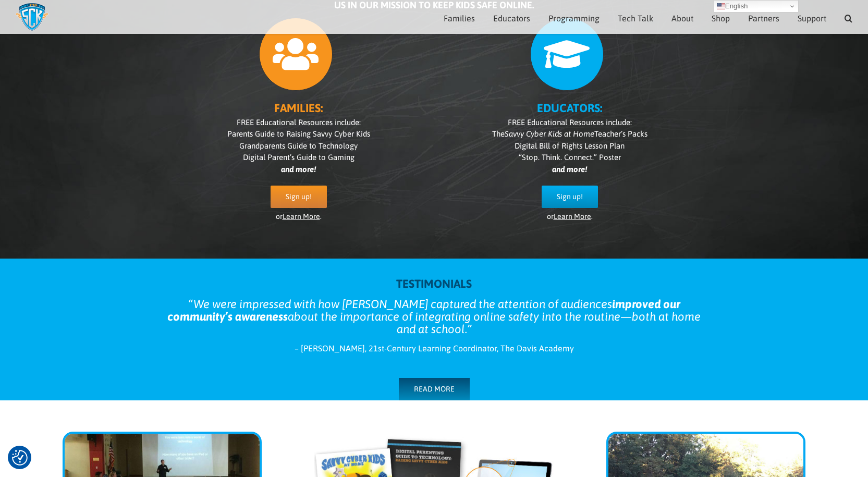  What do you see at coordinates (764, 18) in the screenshot?
I see `span: Partners` at bounding box center [764, 18].